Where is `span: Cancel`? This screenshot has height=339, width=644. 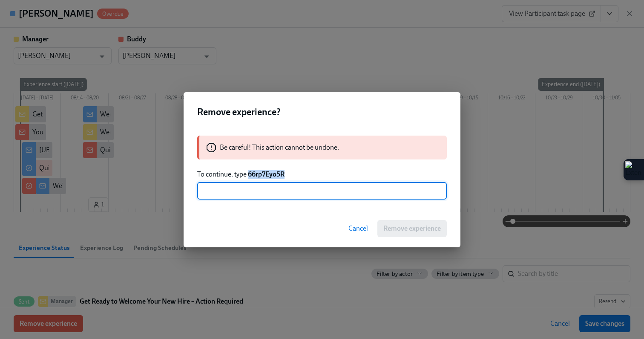 span: Cancel is located at coordinates (358, 229).